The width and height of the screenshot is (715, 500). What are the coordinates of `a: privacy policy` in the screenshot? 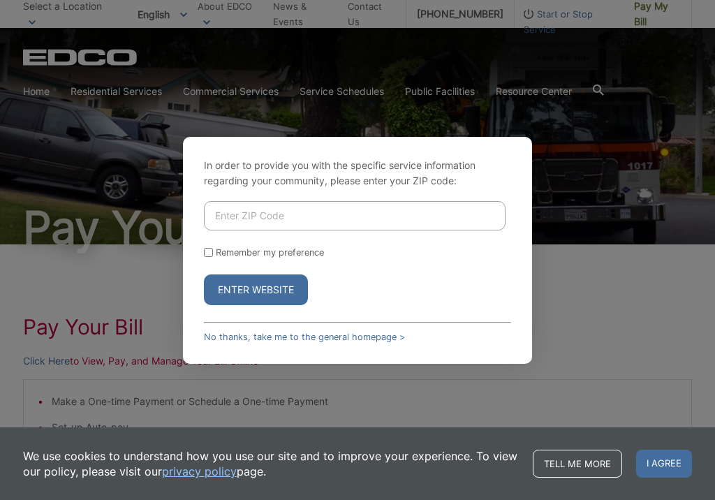 It's located at (199, 471).